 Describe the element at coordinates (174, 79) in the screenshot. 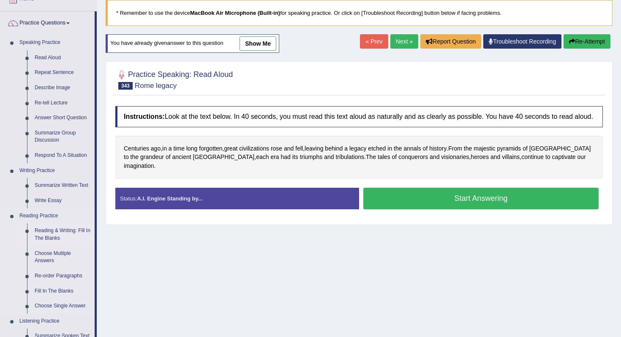

I see `h2: Practice Speaking: Read Aloud` at that location.